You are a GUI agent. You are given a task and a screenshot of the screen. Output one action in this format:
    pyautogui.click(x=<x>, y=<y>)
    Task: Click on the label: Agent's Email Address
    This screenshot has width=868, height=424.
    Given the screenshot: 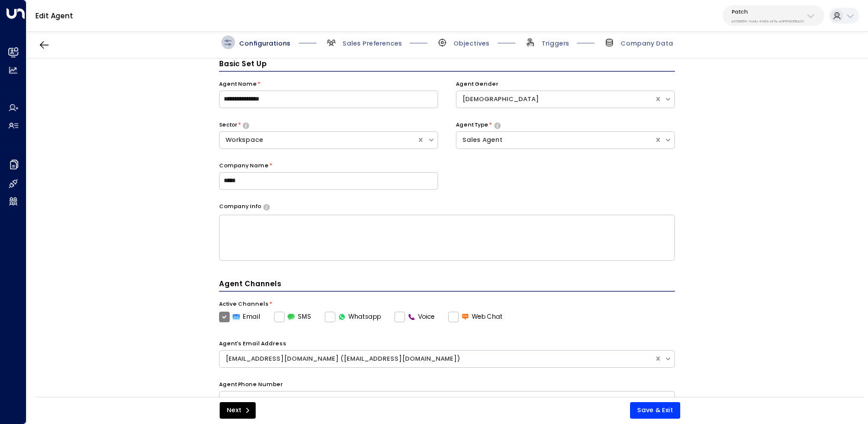 What is the action you would take?
    pyautogui.click(x=252, y=344)
    